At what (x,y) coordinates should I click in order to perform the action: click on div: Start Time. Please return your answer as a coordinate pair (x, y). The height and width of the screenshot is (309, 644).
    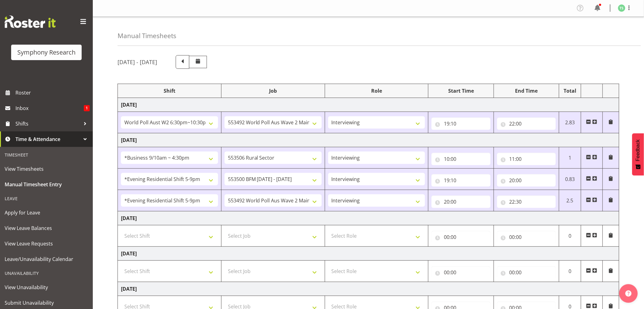
    Looking at the image, I should click on (461, 91).